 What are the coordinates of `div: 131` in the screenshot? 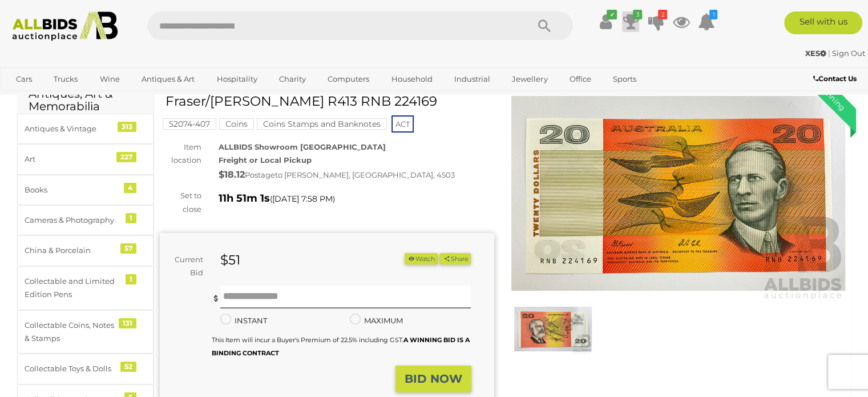 It's located at (128, 323).